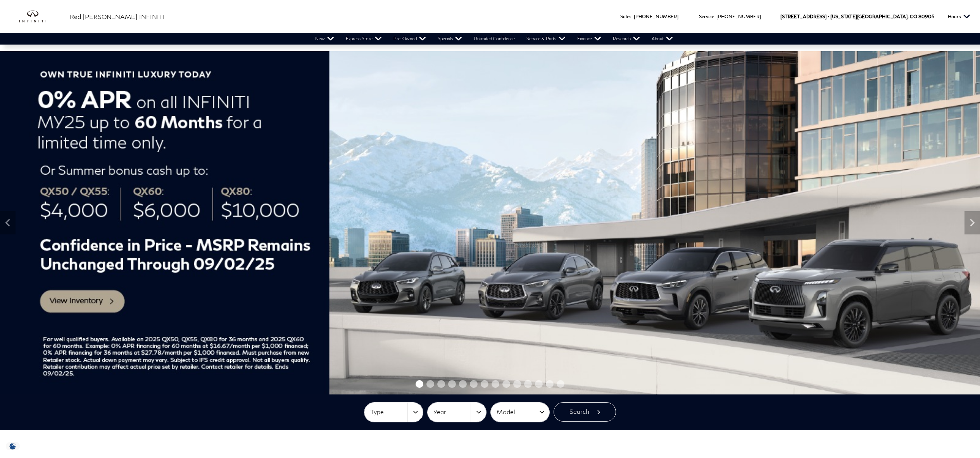 The image size is (980, 458). What do you see at coordinates (410, 38) in the screenshot?
I see `a: Pre-Owned` at bounding box center [410, 38].